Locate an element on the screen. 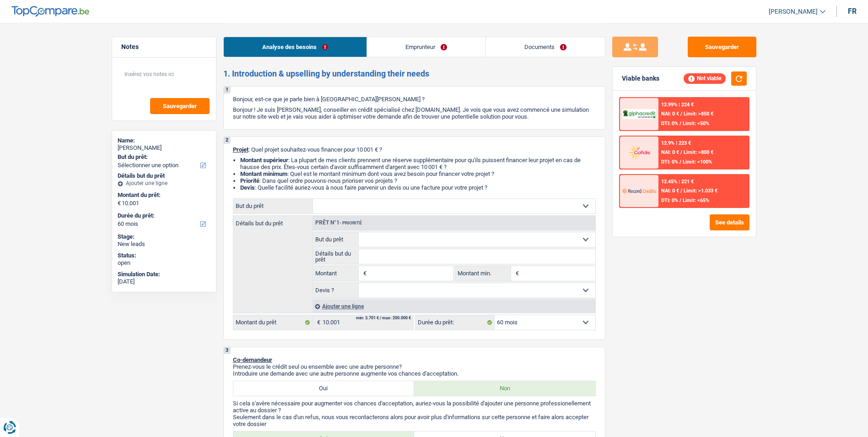 This screenshot has width=868, height=437. strong: Montant supérieur is located at coordinates (264, 160).